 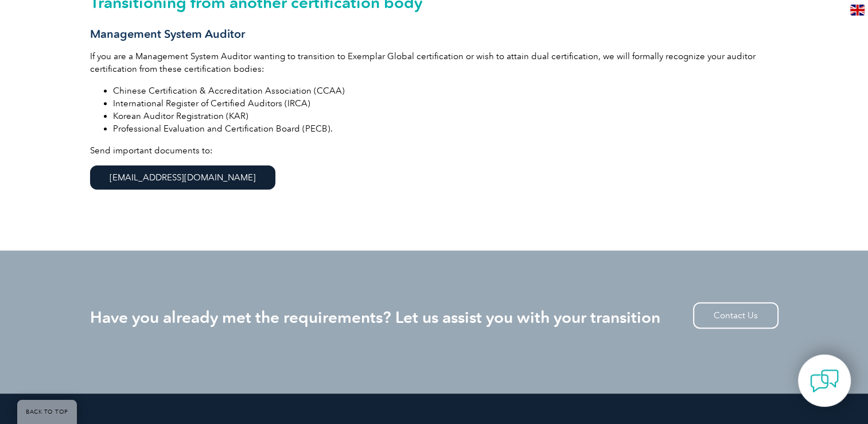 I want to click on li: Korean Auditor Registration (KAR), so click(x=446, y=116).